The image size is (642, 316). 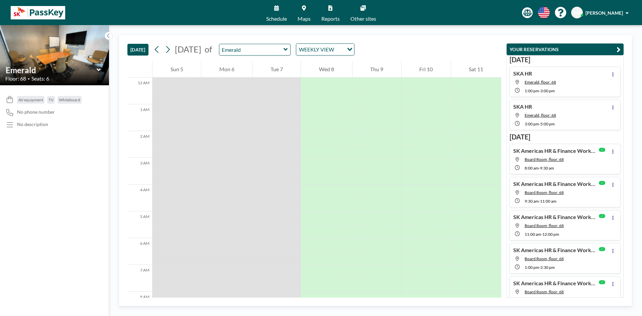 What do you see at coordinates (36, 112) in the screenshot?
I see `span: No phone number` at bounding box center [36, 112].